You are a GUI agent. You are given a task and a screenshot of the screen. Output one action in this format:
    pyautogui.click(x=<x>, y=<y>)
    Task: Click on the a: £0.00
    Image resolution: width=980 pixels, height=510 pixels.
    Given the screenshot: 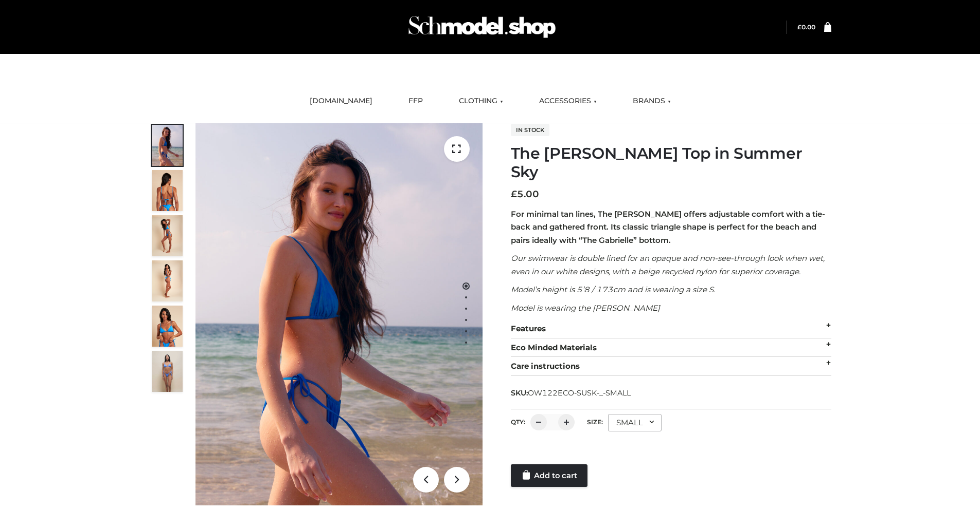 What is the action you would take?
    pyautogui.click(x=806, y=27)
    